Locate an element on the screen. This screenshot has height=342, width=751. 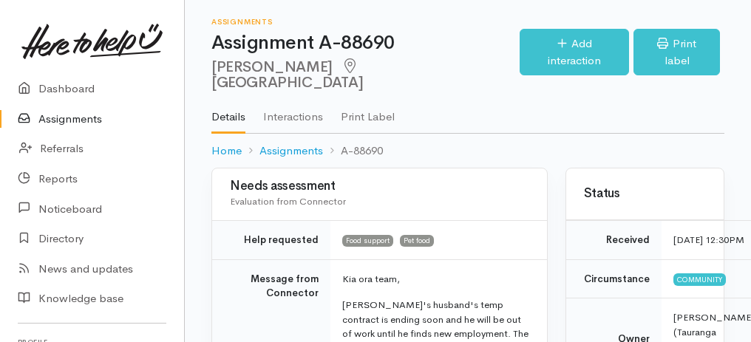
h6: Assignments is located at coordinates (365, 21).